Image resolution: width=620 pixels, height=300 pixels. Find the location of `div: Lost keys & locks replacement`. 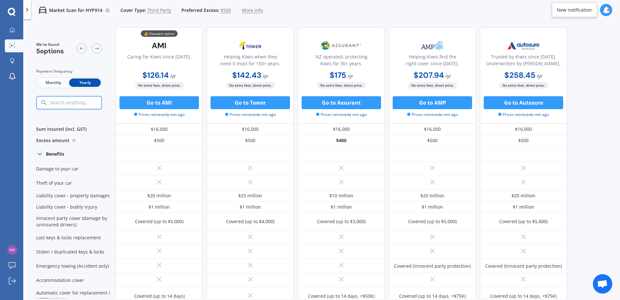

div: Lost keys & locks replacement is located at coordinates (72, 238).